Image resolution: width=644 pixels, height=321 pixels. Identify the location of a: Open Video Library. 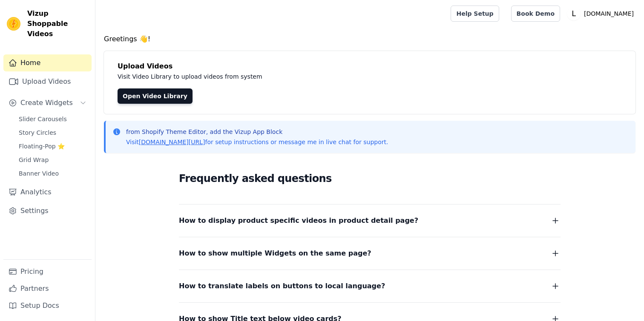
(155, 96).